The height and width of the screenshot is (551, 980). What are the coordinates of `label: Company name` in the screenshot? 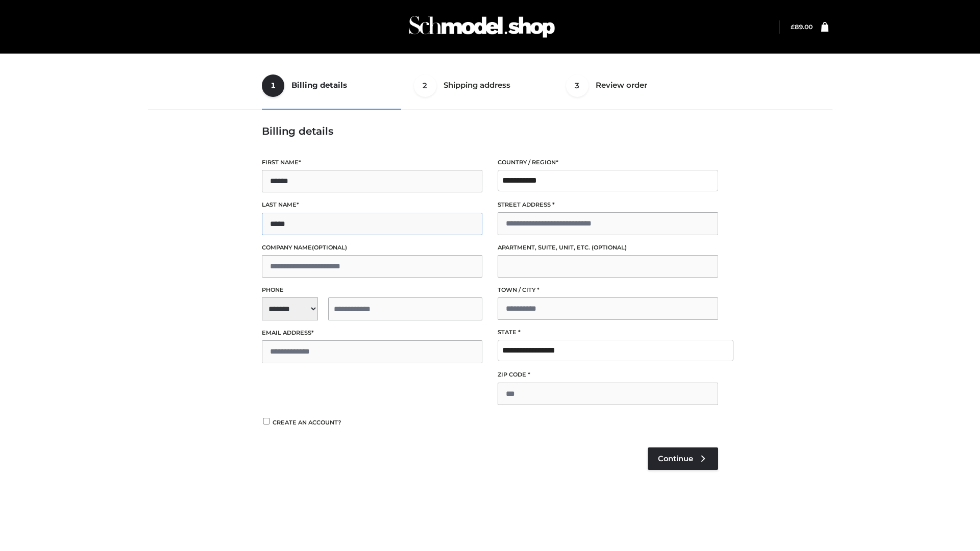 It's located at (372, 247).